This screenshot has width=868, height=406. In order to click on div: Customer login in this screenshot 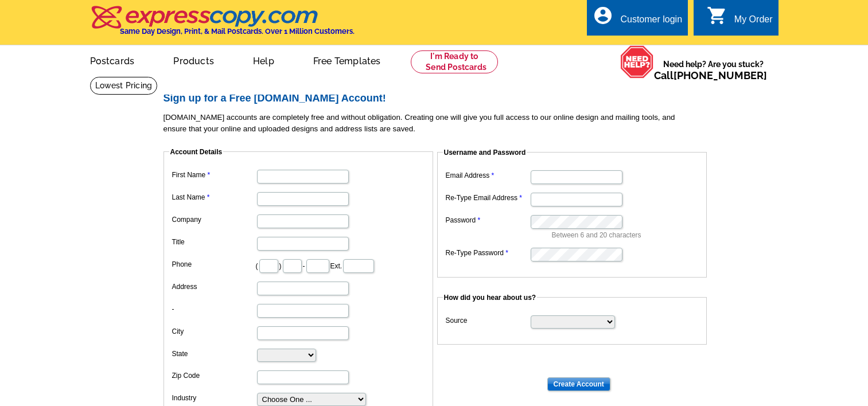, I will do `click(651, 22)`.